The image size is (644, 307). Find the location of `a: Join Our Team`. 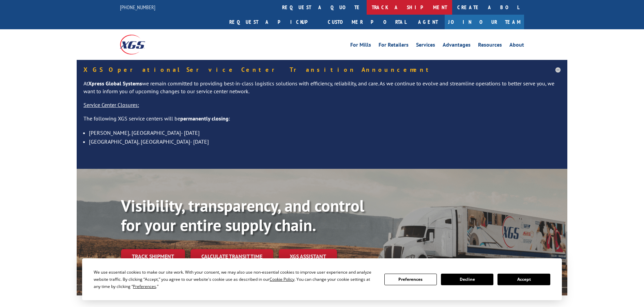

a: Join Our Team is located at coordinates (484, 22).